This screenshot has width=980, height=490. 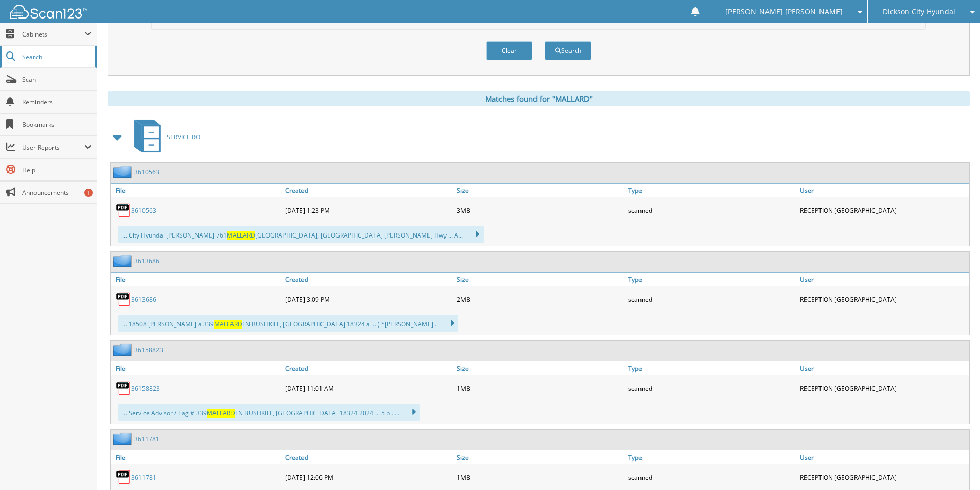 What do you see at coordinates (88, 192) in the screenshot?
I see `div: 1` at bounding box center [88, 192].